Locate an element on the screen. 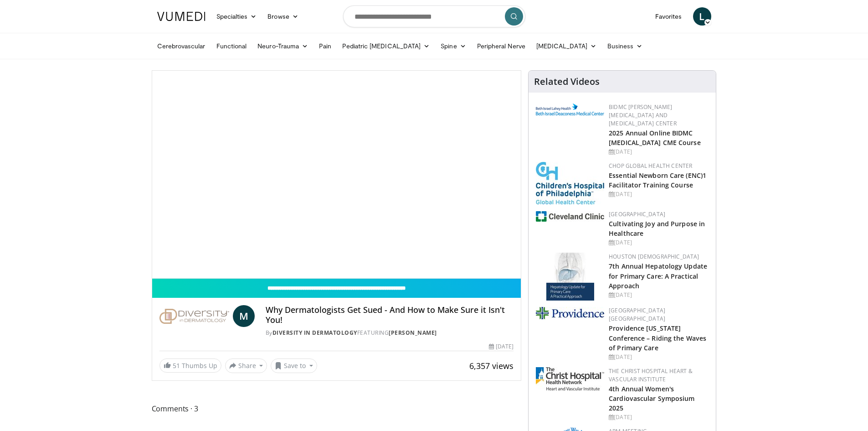  a: Neuro-Trauma is located at coordinates (282, 46).